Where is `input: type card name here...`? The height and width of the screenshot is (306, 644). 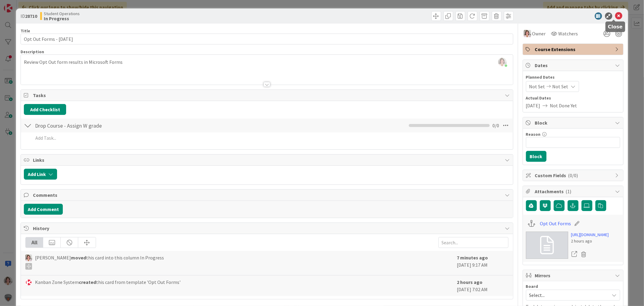 input: type card name here... is located at coordinates (266, 39).